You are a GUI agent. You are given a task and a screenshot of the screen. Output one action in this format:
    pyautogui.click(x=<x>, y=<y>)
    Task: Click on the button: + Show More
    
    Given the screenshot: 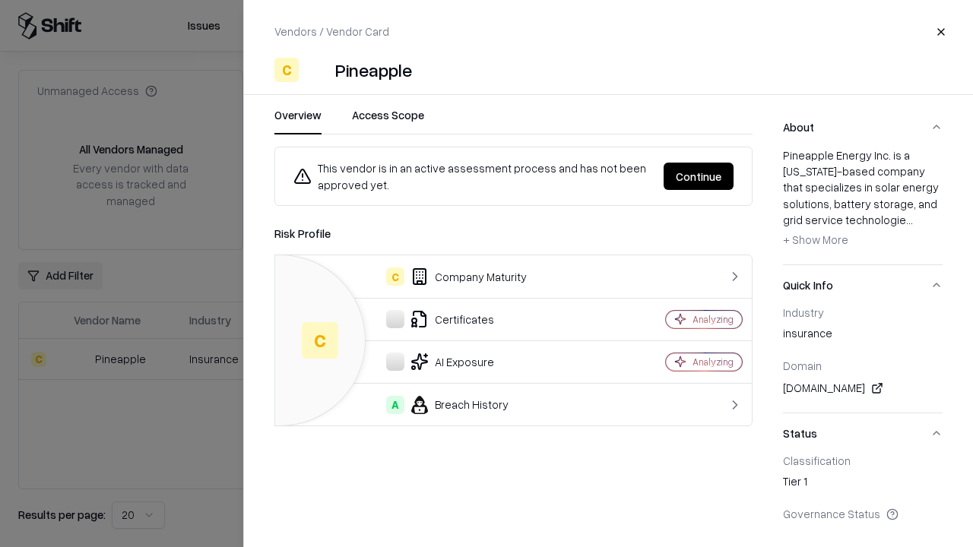 What is the action you would take?
    pyautogui.click(x=815, y=240)
    